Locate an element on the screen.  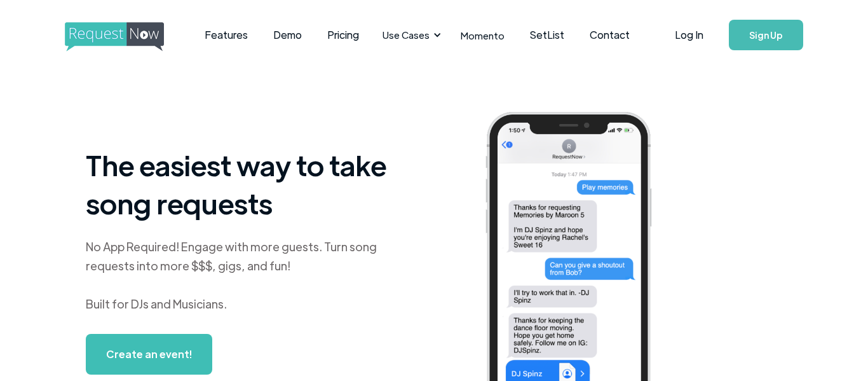
a: Demo is located at coordinates (287, 35).